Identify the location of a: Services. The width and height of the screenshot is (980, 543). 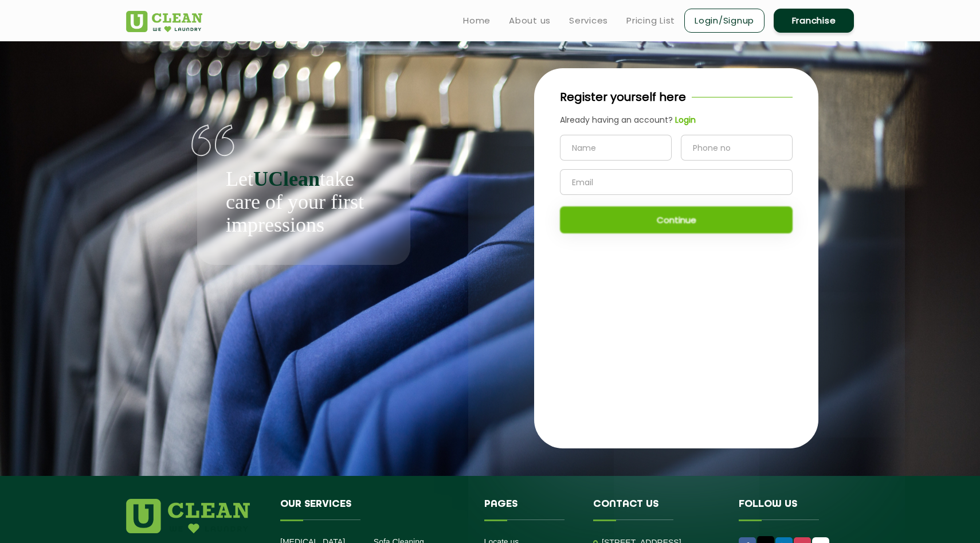
(588, 21).